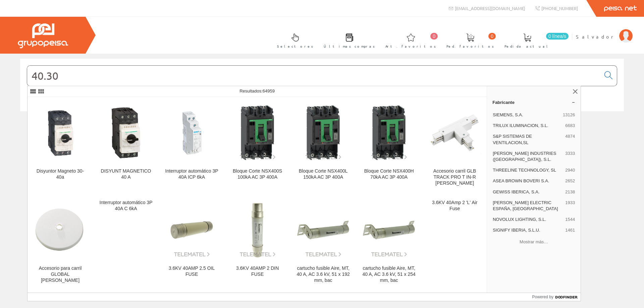 The width and height of the screenshot is (644, 308). I want to click on span: Art. favoritos, so click(410, 46).